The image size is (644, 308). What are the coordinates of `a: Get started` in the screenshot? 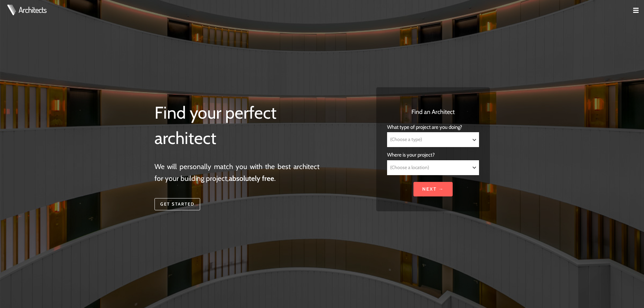 It's located at (177, 204).